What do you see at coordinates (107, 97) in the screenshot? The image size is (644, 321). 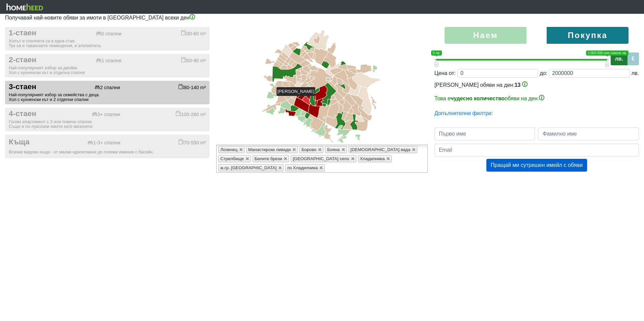 I see `div: Най-популярният избор за семейства с деца. Хол с кухненски кът и 2 отделни спални` at bounding box center [107, 97].